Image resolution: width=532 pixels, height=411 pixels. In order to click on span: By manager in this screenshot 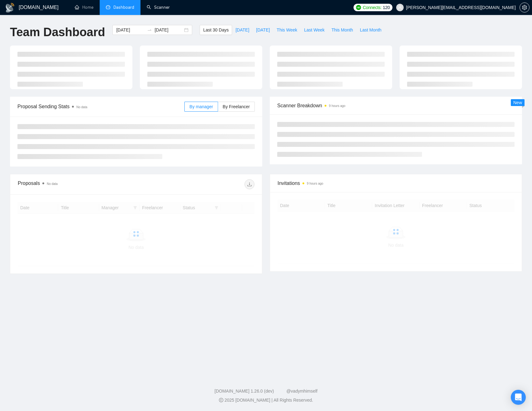, I will do `click(201, 107)`.